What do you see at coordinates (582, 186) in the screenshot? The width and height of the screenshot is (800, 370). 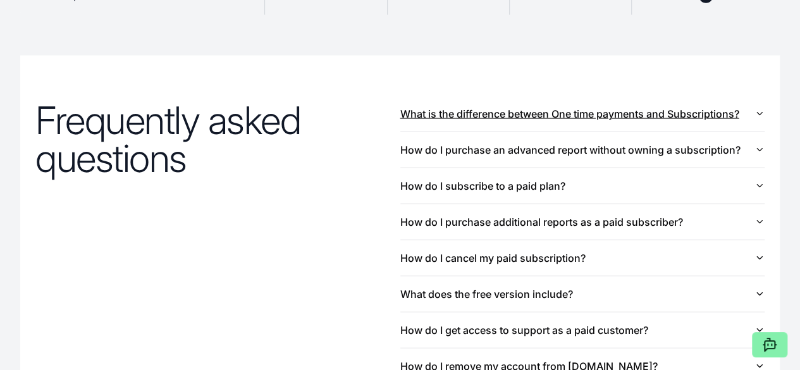 I see `button: How do I subscribe to a paid plan?` at bounding box center [582, 186].